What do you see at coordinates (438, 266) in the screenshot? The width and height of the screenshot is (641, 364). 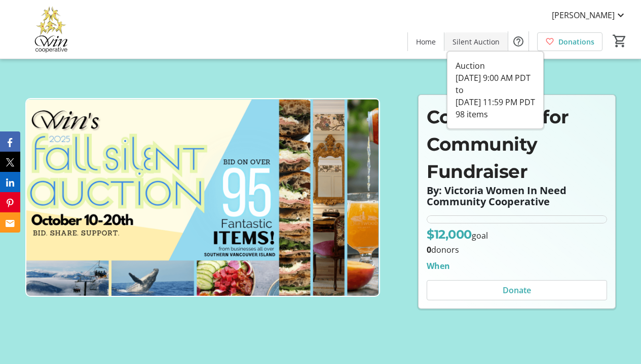 I see `div: When` at bounding box center [438, 266].